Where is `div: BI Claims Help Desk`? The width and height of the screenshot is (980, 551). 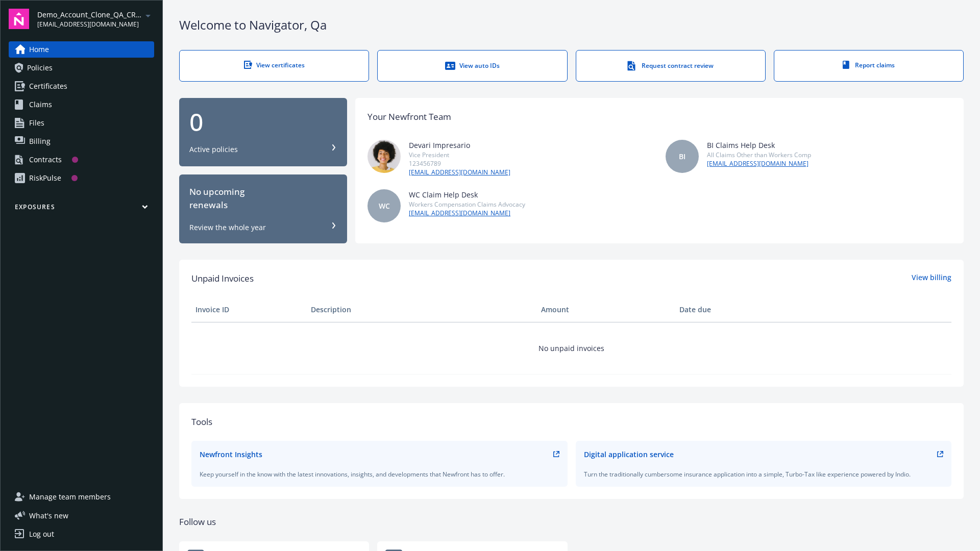
div: BI Claims Help Desk is located at coordinates (759, 145).